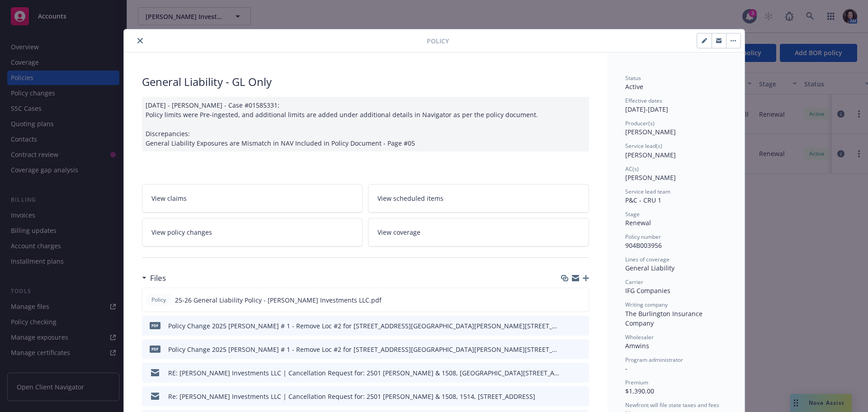 This screenshot has width=868, height=412. Describe the element at coordinates (182, 232) in the screenshot. I see `span: View policy changes` at that location.